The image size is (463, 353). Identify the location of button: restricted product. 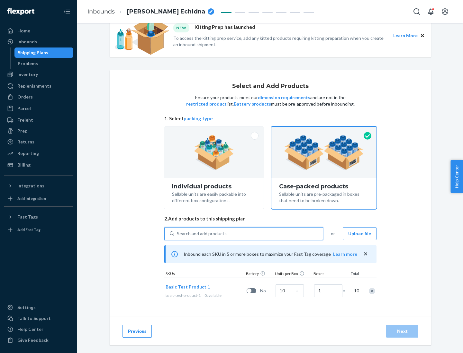
(206, 104).